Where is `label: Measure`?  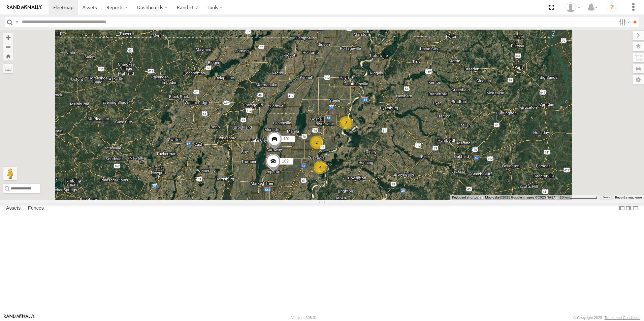 label: Measure is located at coordinates (8, 69).